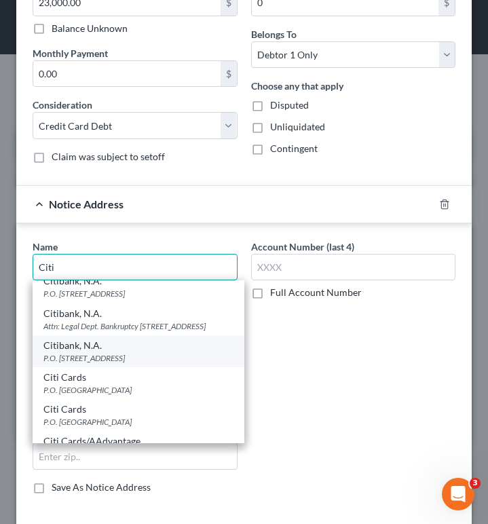  What do you see at coordinates (127, 74) in the screenshot?
I see `input: 0.00` at bounding box center [127, 74].